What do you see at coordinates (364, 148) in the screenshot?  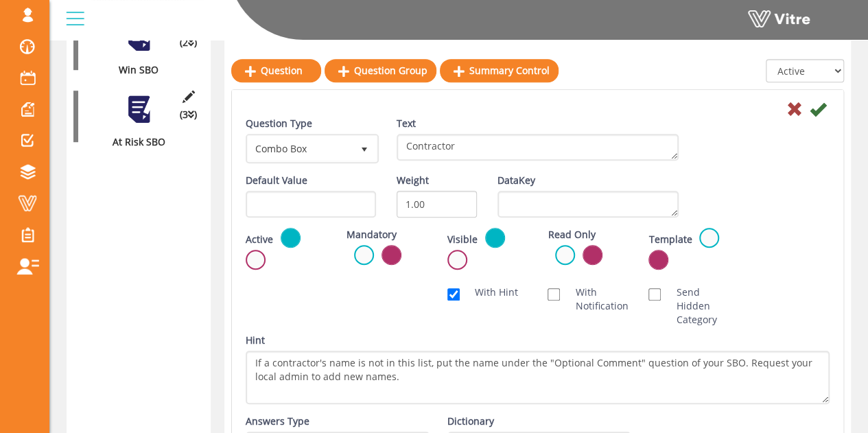 I see `span: select` at bounding box center [364, 148].